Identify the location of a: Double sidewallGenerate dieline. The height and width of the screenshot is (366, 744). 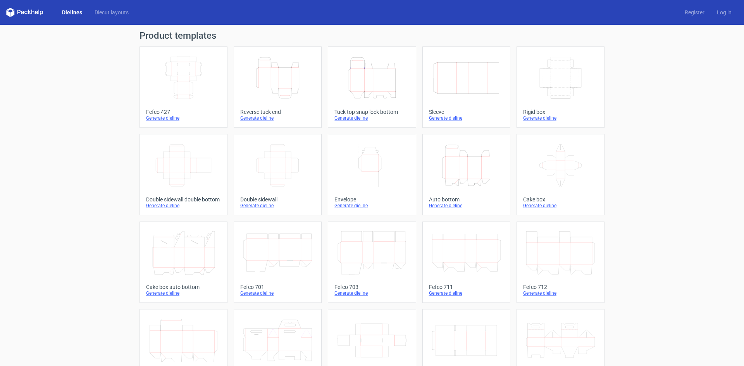
(277, 175).